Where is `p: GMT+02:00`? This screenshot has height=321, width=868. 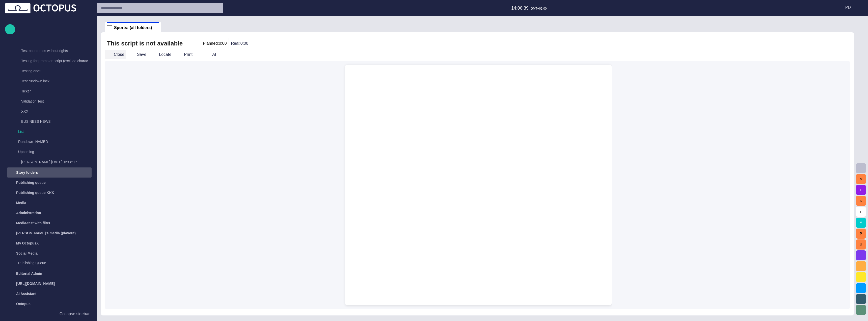
p: GMT+02:00 is located at coordinates (539, 9).